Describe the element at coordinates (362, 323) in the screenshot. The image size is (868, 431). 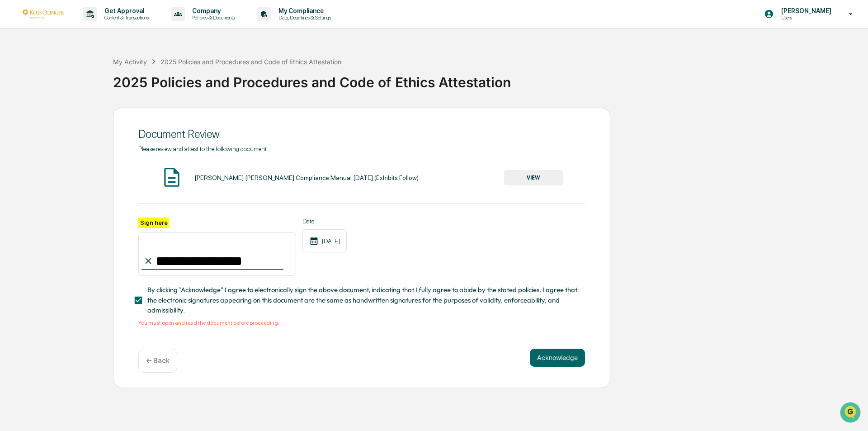
I see `div: You must open and read the document before proceeding.` at that location.